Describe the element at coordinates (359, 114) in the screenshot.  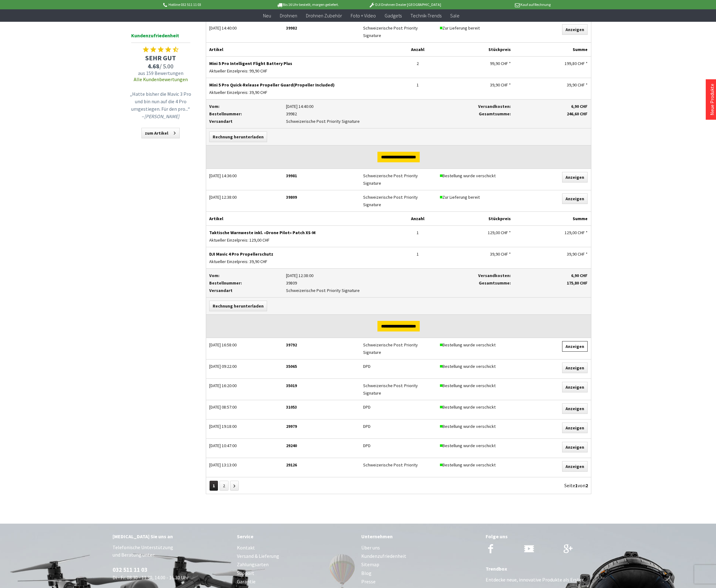
I see `p: 39982` at that location.